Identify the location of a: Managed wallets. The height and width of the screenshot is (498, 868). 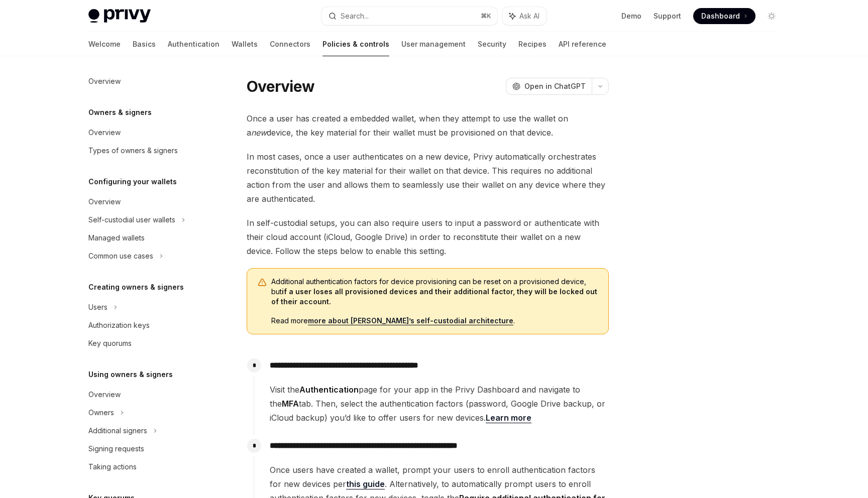
(144, 238).